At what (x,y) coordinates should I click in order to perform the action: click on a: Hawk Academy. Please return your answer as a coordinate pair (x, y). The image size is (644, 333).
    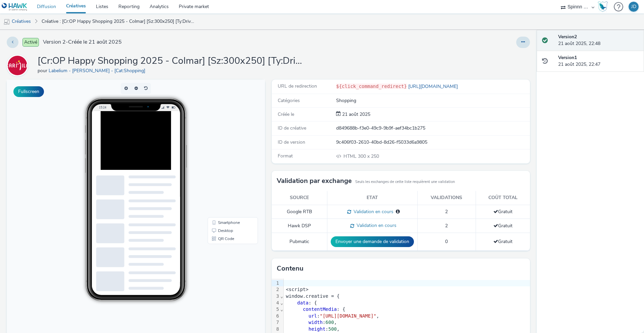
    Looking at the image, I should click on (604, 7).